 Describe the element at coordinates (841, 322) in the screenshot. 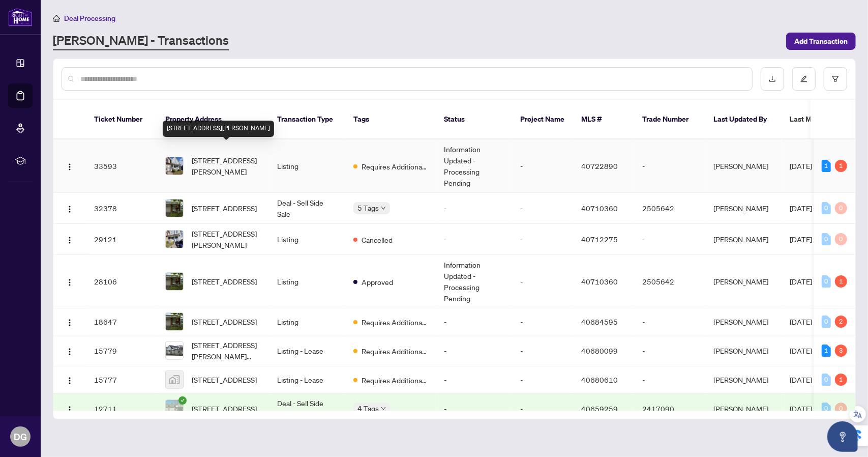

I see `div: 2` at that location.